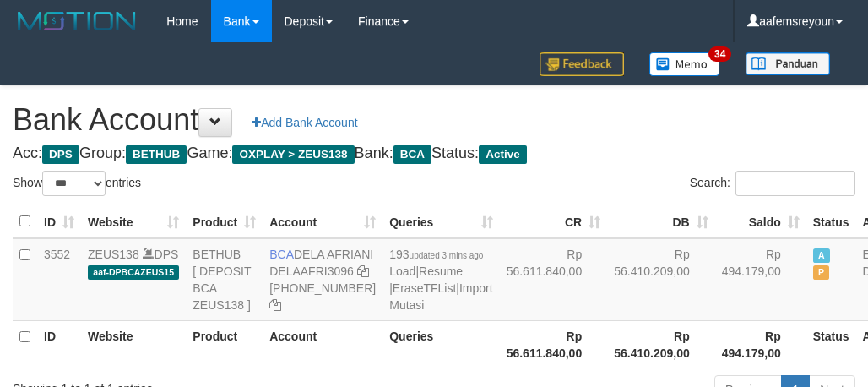  Describe the element at coordinates (74, 183) in the screenshot. I see `select: Showentries` at that location.